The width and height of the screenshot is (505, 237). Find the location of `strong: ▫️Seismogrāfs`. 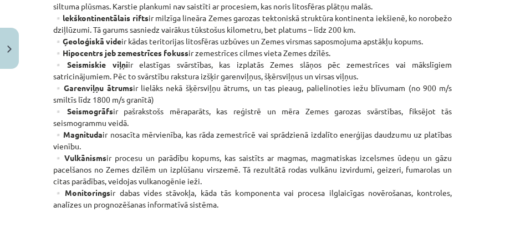

strong: ▫️Seismogrāfs is located at coordinates (83, 111).